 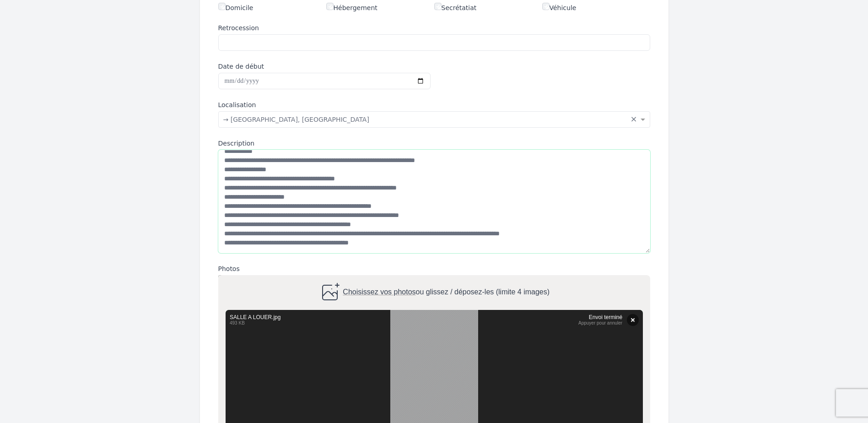 I want to click on label: Date de début, so click(x=324, y=67).